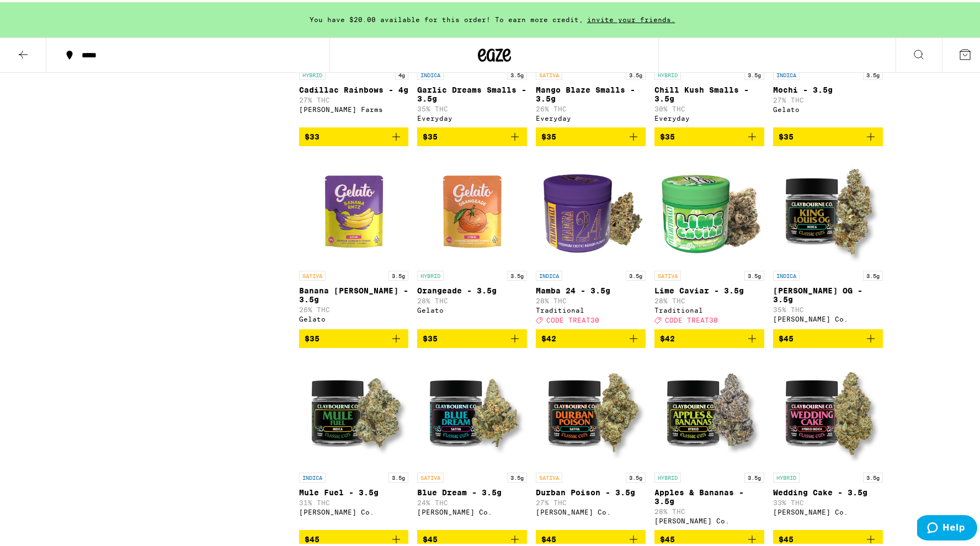  Describe the element at coordinates (827, 88) in the screenshot. I see `p: Mochi - 3.5g` at that location.